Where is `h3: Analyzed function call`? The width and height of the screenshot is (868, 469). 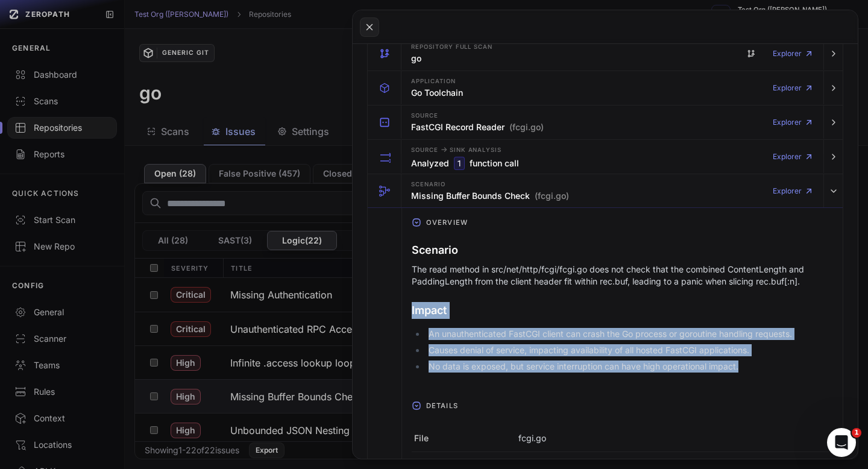
h3: Analyzed function call is located at coordinates (464, 163).